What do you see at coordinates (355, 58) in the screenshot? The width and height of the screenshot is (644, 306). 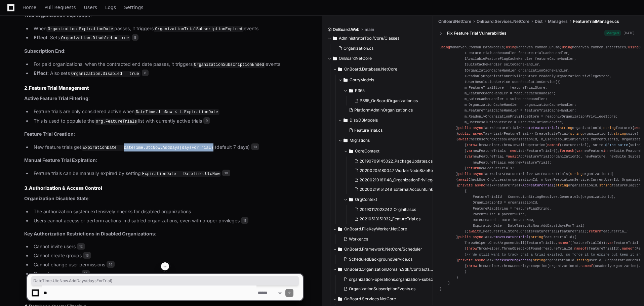 I see `span: OnBoardNetCore` at bounding box center [355, 58].